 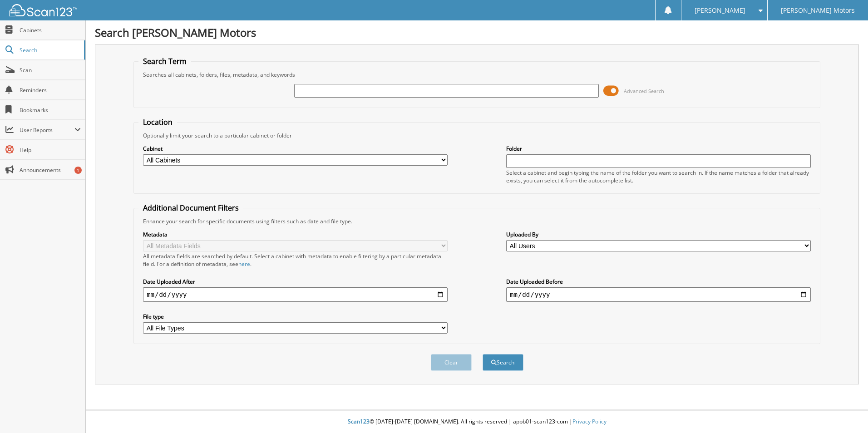 What do you see at coordinates (503, 363) in the screenshot?
I see `button: Search` at bounding box center [503, 363].